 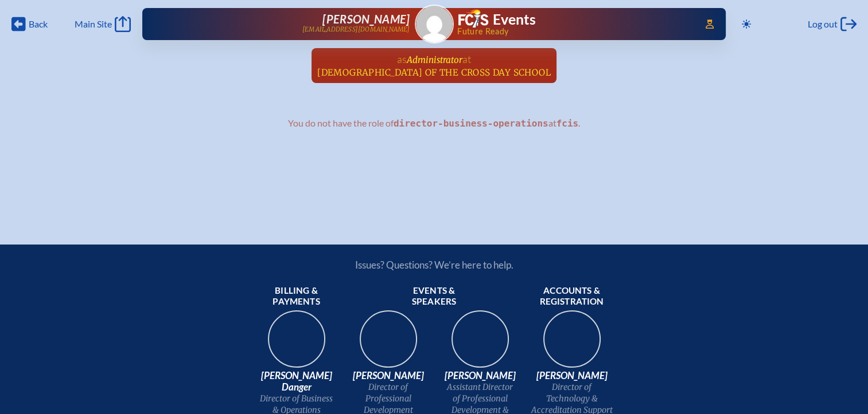 What do you see at coordinates (297, 343) in the screenshot?
I see `img: 9c64f3fb-7776-47f4-83d7-46a341952595` at bounding box center [297, 343].